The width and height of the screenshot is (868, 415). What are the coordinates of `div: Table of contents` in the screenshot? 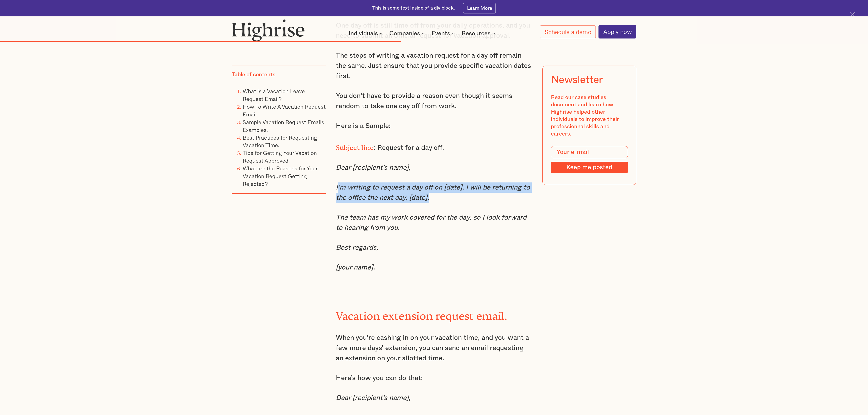 It's located at (253, 75).